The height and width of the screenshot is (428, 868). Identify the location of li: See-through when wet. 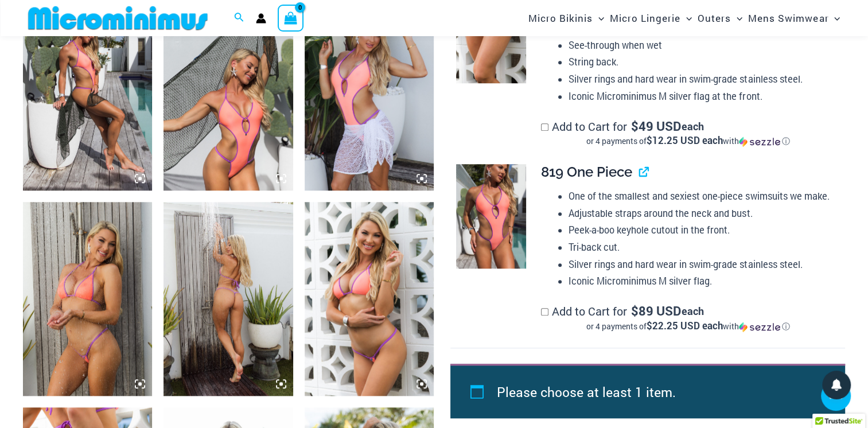
(702, 46).